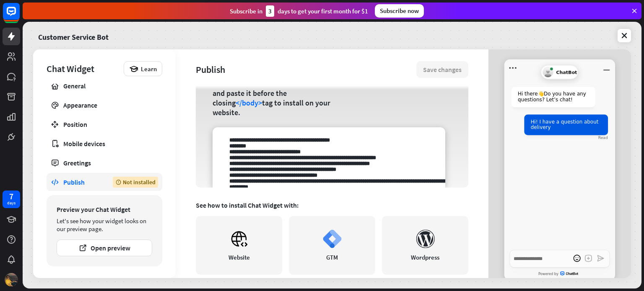  I want to click on button: Save changes, so click(442, 70).